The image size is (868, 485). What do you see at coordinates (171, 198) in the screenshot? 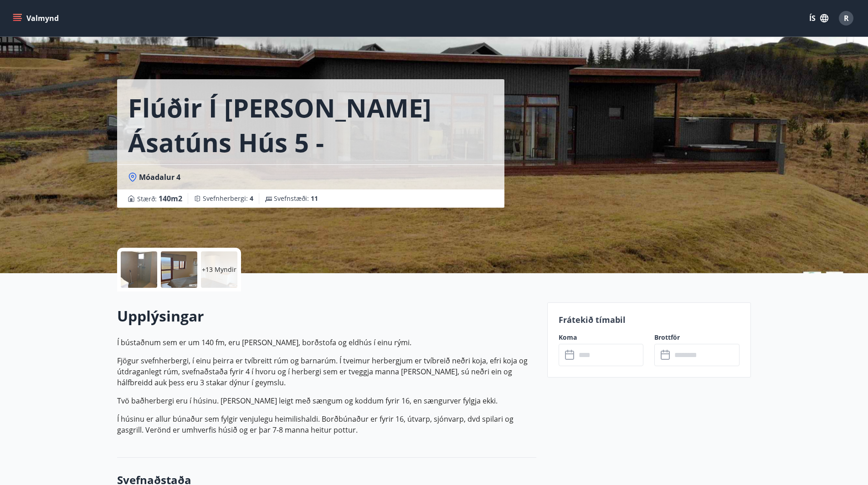
I see `span: 140 m2` at bounding box center [171, 198].